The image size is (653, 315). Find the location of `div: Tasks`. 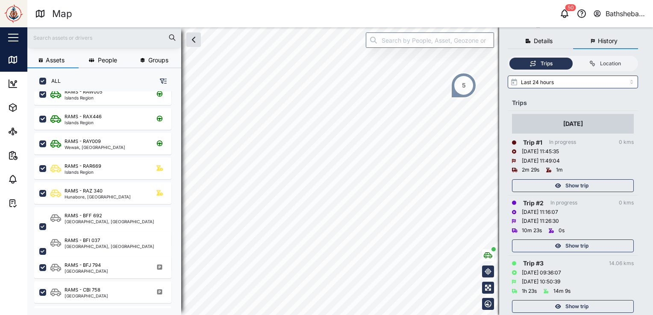

div: Tasks is located at coordinates (34, 203).